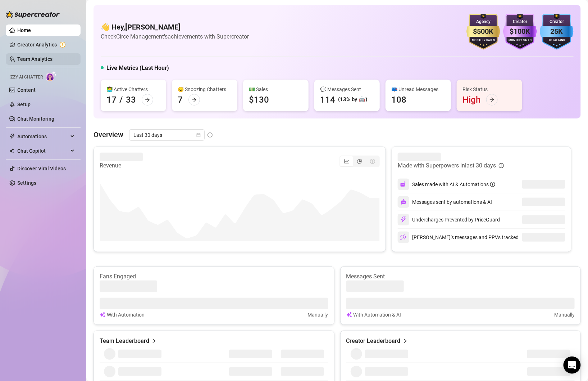  I want to click on article: Check Circe Management's achievements with Supercreator, so click(175, 36).